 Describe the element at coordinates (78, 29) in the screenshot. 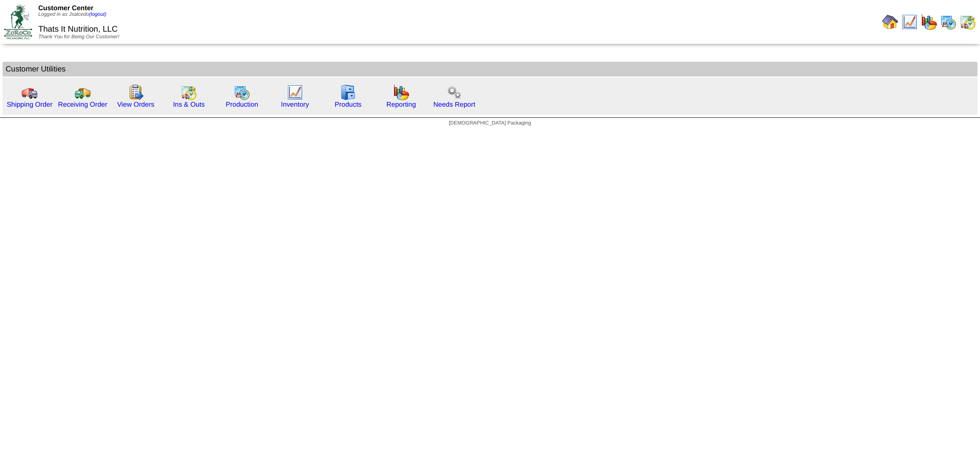

I see `span: Thats It Nutrition, LLC` at that location.